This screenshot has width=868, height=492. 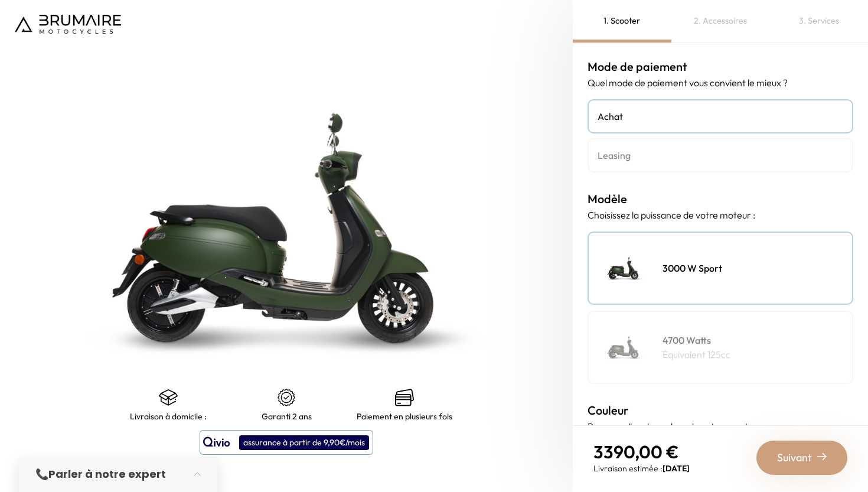 I want to click on p: Paiement en plusieurs fois, so click(x=405, y=416).